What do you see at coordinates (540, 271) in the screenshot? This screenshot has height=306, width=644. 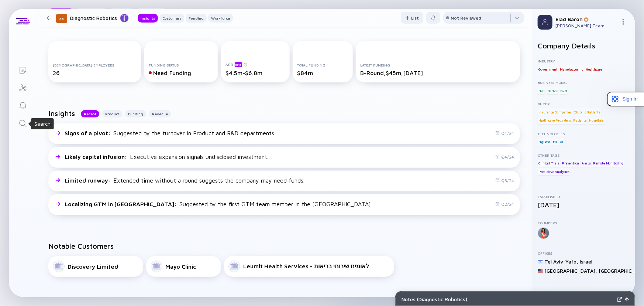 I see `img: United States Flag` at bounding box center [540, 271].